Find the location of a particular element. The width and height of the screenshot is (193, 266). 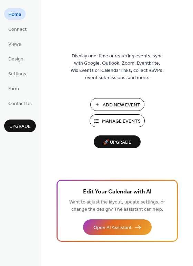

button: Manage Events is located at coordinates (117, 120).